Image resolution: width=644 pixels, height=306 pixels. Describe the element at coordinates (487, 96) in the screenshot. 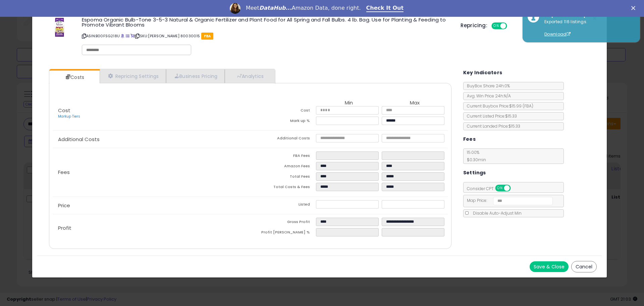

I see `span: Avg. Win Price 24h: N/A` at that location.